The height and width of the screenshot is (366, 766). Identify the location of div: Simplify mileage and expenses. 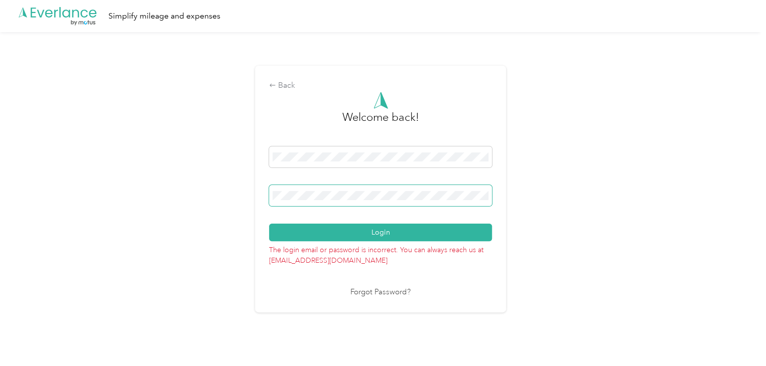
(164, 16).